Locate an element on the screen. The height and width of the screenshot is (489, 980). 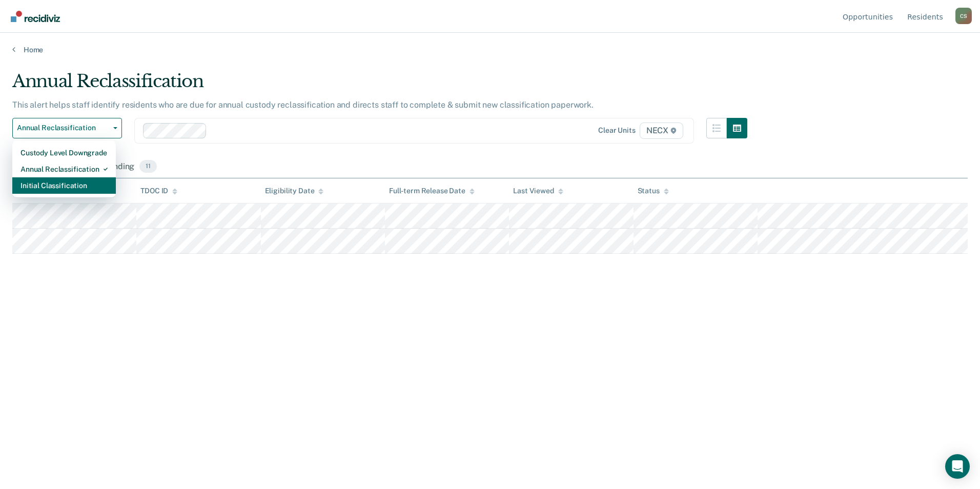
div: Custody Level Downgrade is located at coordinates (64, 153).